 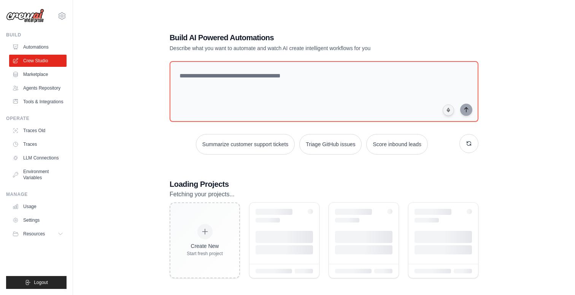 What do you see at coordinates (38, 221) in the screenshot?
I see `a: Settings` at bounding box center [38, 221].